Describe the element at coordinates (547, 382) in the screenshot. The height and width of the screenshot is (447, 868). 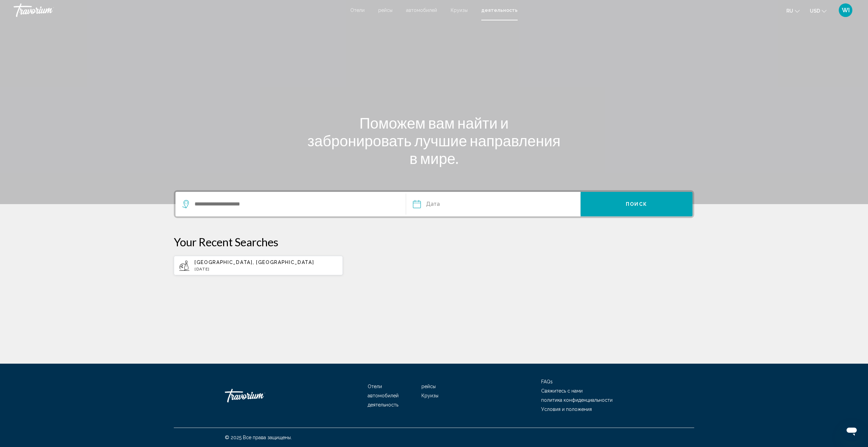
I see `a: FAQs` at that location.